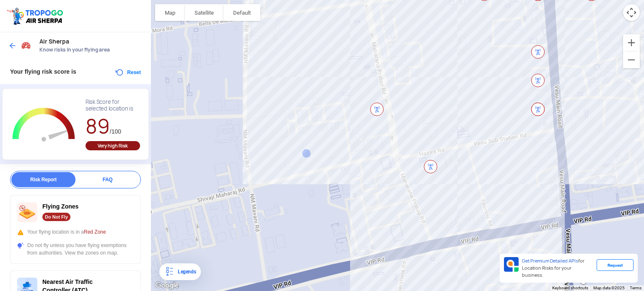  I want to click on span: Flying Zones, so click(60, 207).